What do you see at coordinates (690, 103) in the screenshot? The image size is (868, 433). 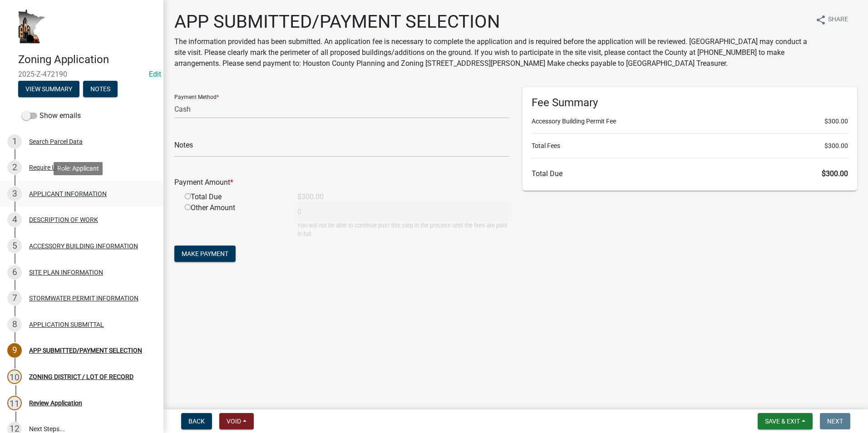 I see `h6: Fee Summary` at bounding box center [690, 103].